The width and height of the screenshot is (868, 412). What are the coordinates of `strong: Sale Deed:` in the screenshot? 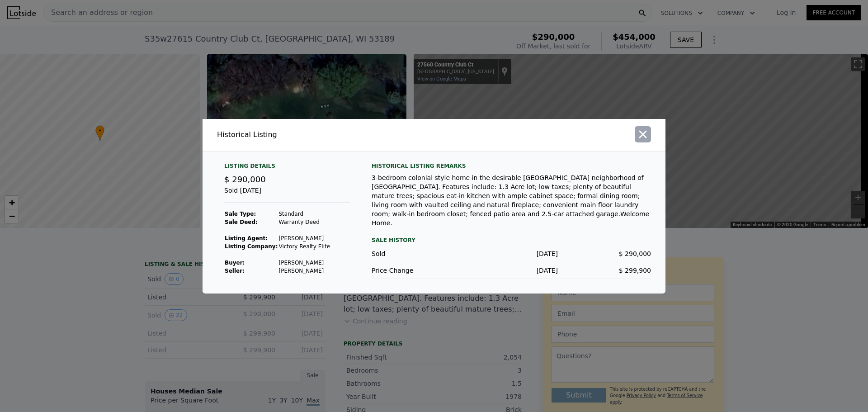 It's located at (241, 222).